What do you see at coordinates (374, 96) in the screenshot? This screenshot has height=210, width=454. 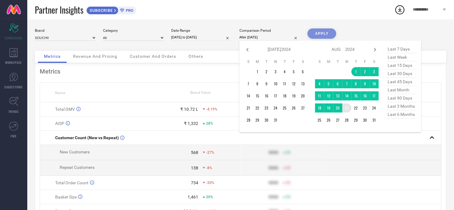 I see `td: Sat Aug 17 2024` at bounding box center [374, 96].